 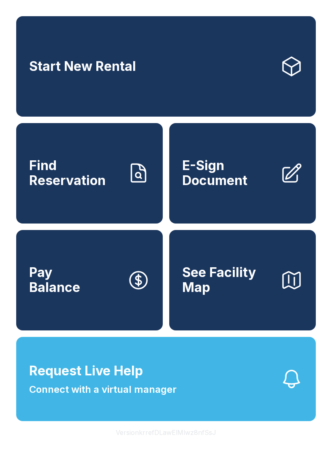 I want to click on button: See Facility Map, so click(x=242, y=280).